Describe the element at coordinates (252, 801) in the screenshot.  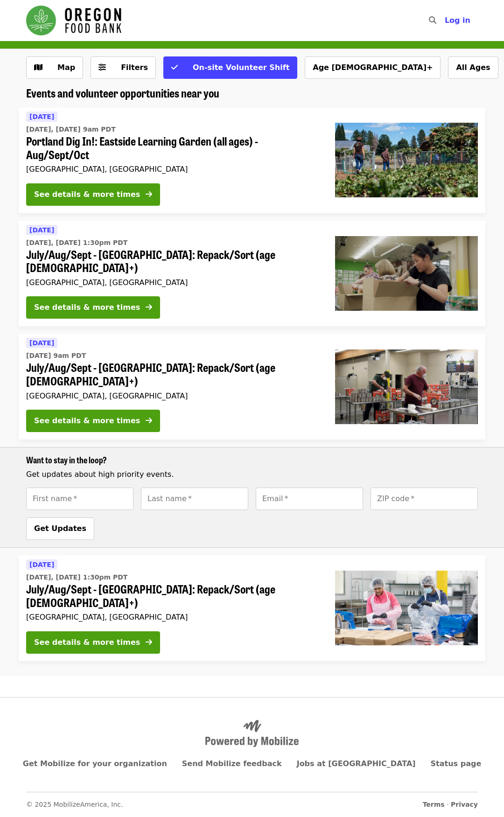
I see `nav: Secondary footer navigation` at that location.